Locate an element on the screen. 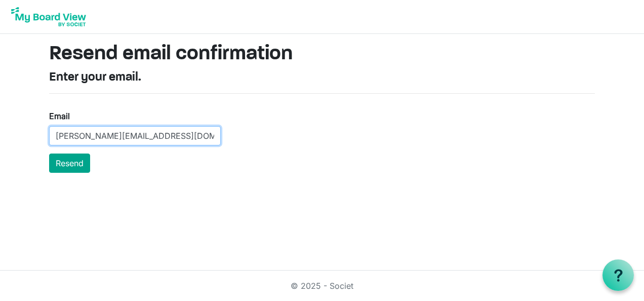 The image size is (644, 301). h4: Enter your email. is located at coordinates (322, 78).